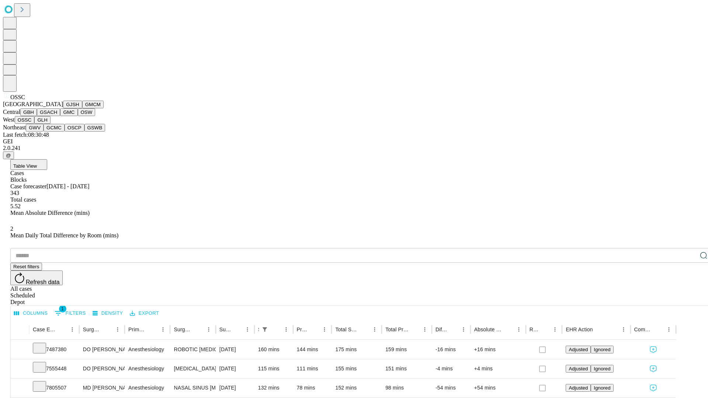  What do you see at coordinates (407, 350) in the screenshot?
I see `div: 159 mins` at bounding box center [407, 350].